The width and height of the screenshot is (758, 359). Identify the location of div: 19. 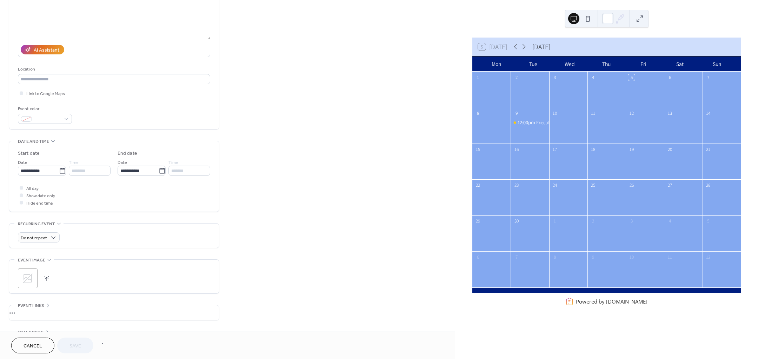
(632, 149).